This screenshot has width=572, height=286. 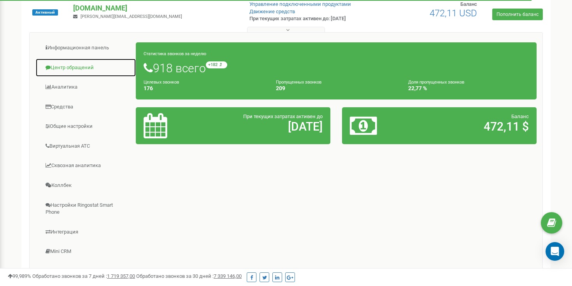 I want to click on span: Обработано звонков за 7 дней :, so click(x=84, y=276).